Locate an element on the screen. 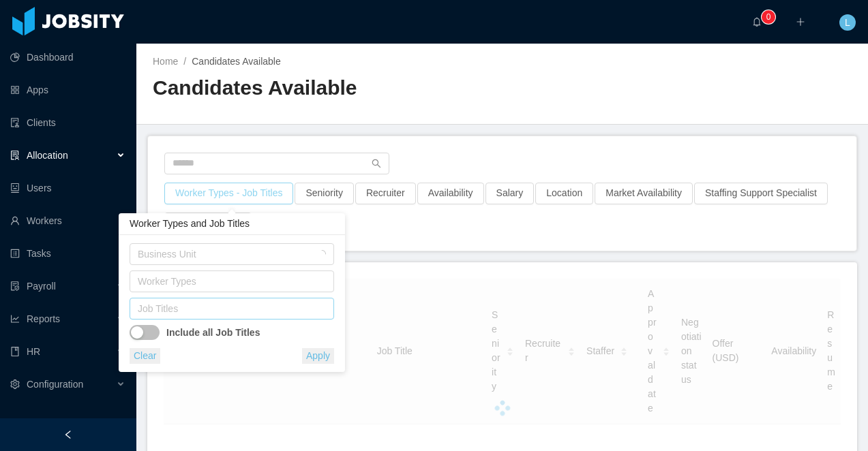 This screenshot has width=868, height=451. sup: 0 is located at coordinates (768, 17).